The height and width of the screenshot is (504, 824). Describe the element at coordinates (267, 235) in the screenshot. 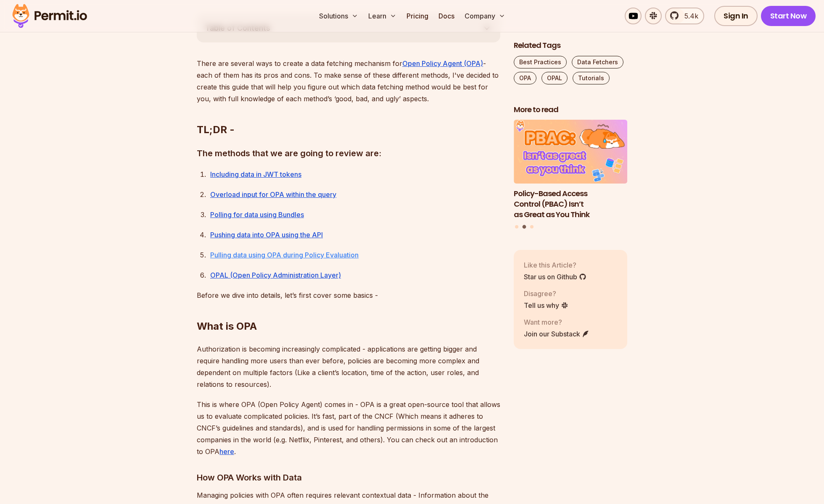

I see `a: Pushing data into OPA using the API` at that location.